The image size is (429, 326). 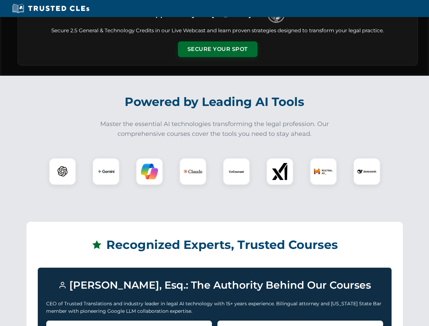 What do you see at coordinates (323, 172) in the screenshot?
I see `div: Mistral AI` at bounding box center [323, 172].